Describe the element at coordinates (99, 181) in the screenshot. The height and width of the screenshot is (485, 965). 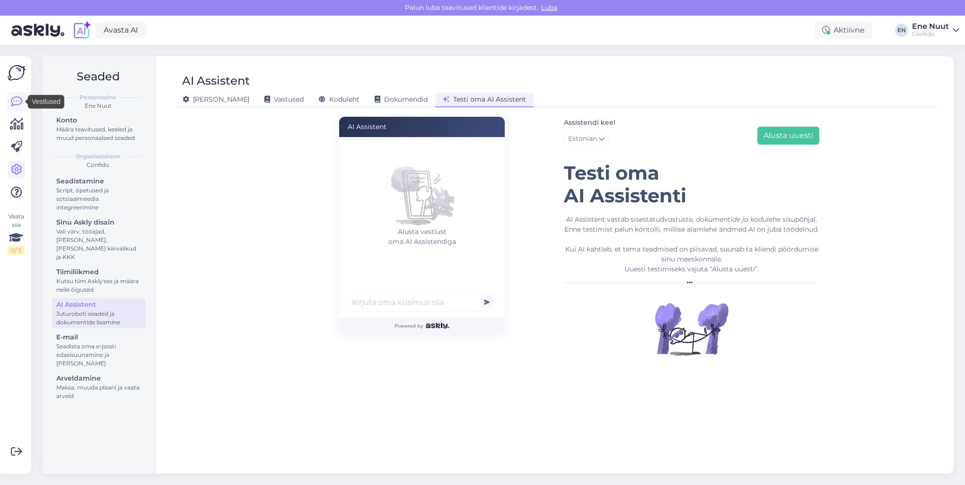
I see `div: Seadistamine` at that location.